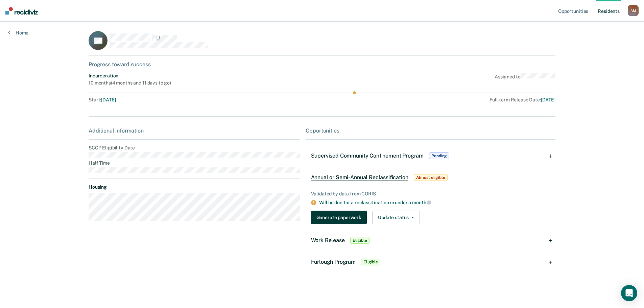  What do you see at coordinates (22, 11) in the screenshot?
I see `img: Recidiviz` at bounding box center [22, 11].